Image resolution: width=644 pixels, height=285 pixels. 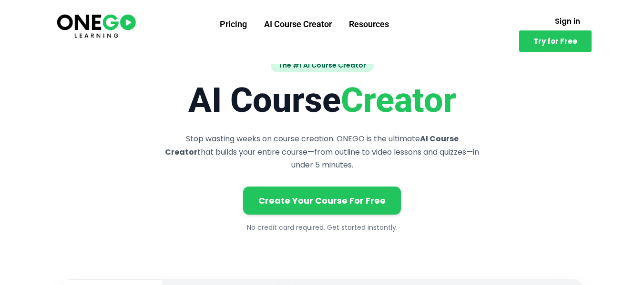 I want to click on strong: AI Course Creator, so click(x=312, y=145).